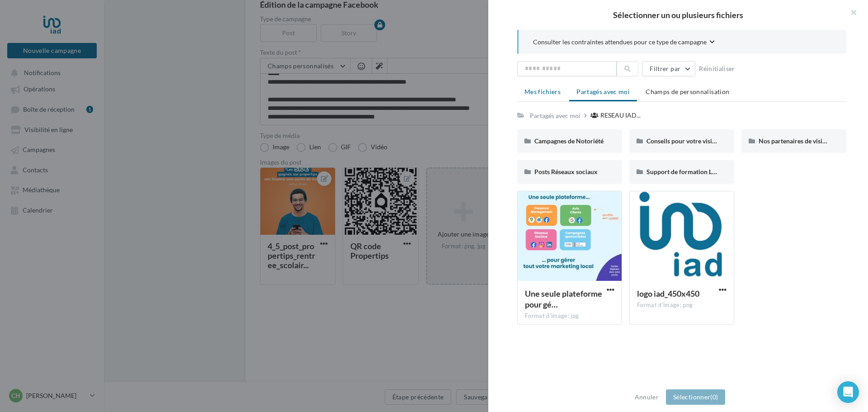 The width and height of the screenshot is (868, 412). Describe the element at coordinates (690, 171) in the screenshot. I see `span: Support de formation Localads` at that location.